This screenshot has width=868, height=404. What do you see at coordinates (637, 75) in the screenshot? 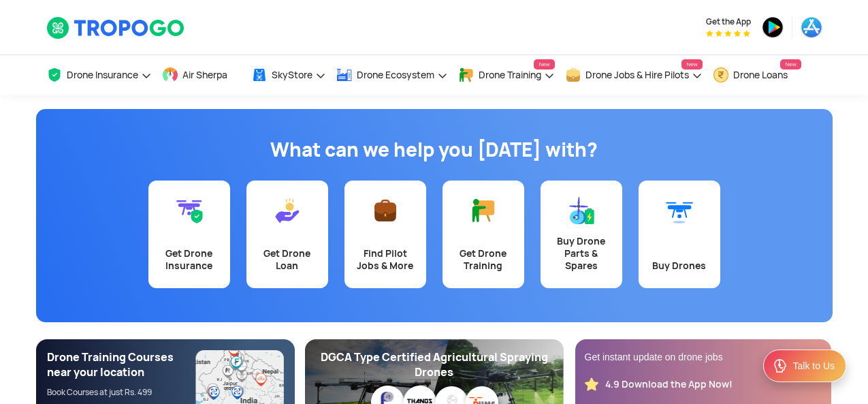
I see `span: Drone Jobs & Hire Pilots` at bounding box center [637, 75].